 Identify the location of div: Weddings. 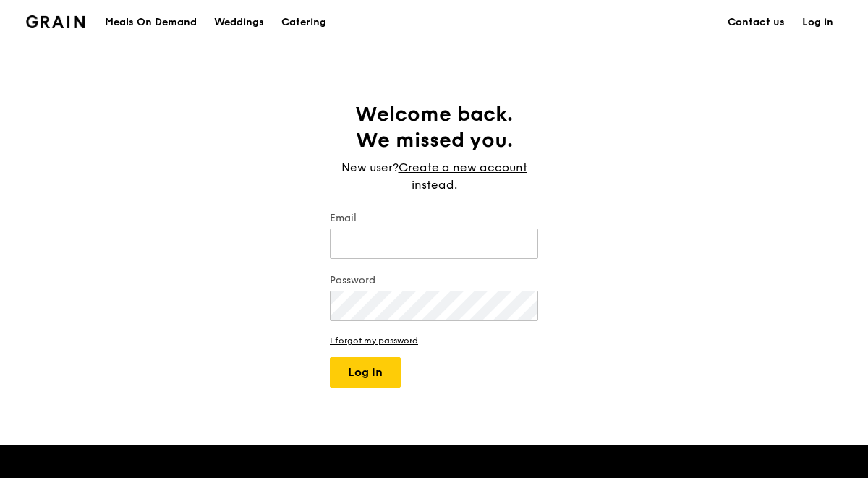
(239, 23).